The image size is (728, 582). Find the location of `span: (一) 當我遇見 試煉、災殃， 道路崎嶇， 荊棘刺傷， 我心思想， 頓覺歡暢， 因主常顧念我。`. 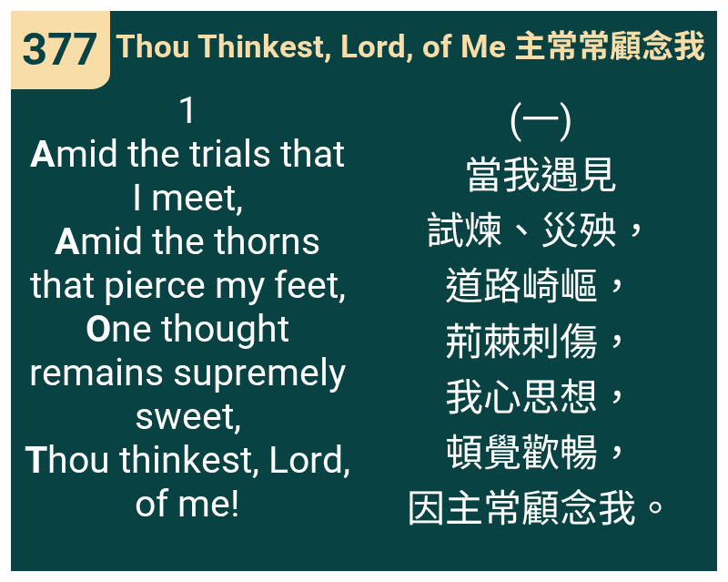

span: (一) 當我遇見 試煉、災殃， 道路崎嶇， 荊棘刺傷， 我心思想， 頓覺歡暢， 因主常顧念我。 is located at coordinates (541, 310).